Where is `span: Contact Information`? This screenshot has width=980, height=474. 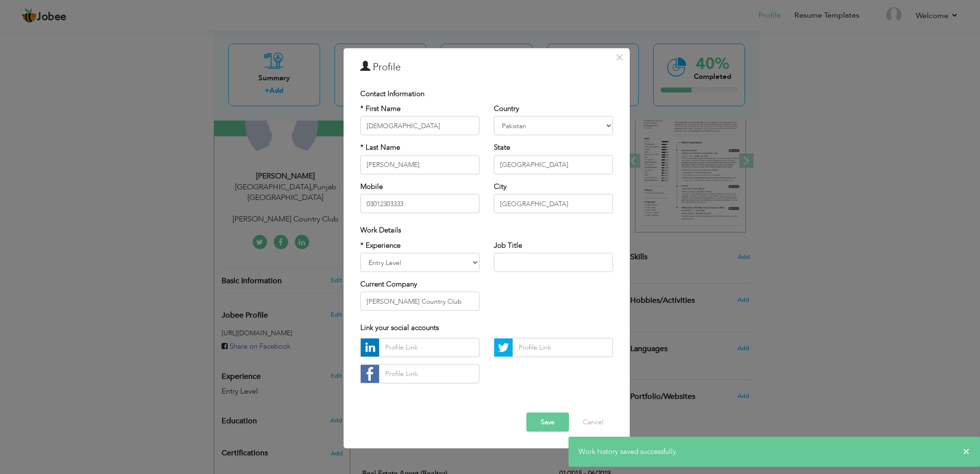
span: Contact Information is located at coordinates (393, 93).